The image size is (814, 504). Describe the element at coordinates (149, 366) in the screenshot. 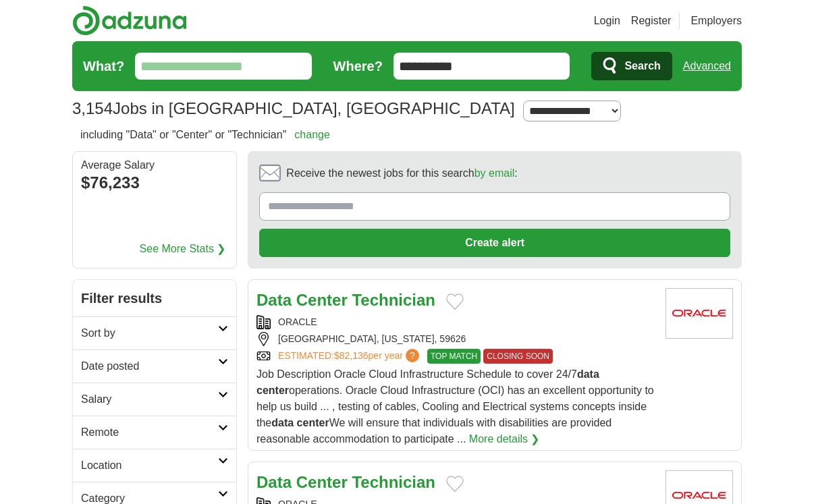

I see `h2: Date posted` at that location.